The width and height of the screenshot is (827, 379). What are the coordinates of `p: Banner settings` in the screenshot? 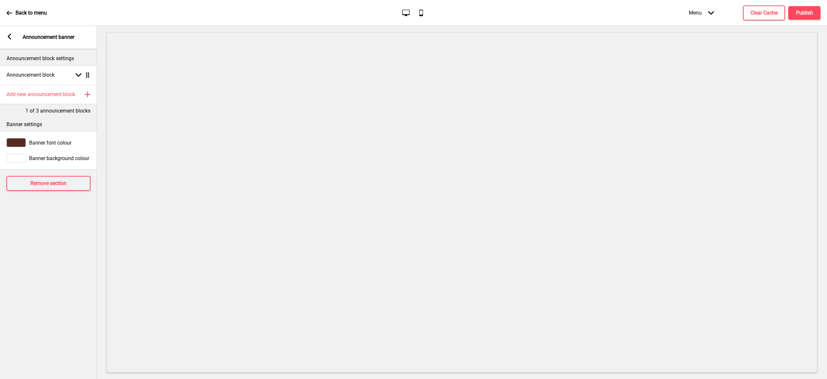 It's located at (48, 124).